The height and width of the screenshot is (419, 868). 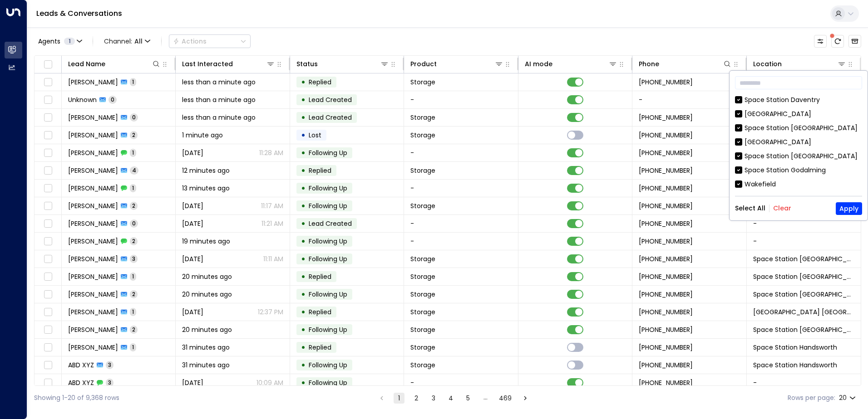 I want to click on span: Aug 18, 2025, so click(x=192, y=153).